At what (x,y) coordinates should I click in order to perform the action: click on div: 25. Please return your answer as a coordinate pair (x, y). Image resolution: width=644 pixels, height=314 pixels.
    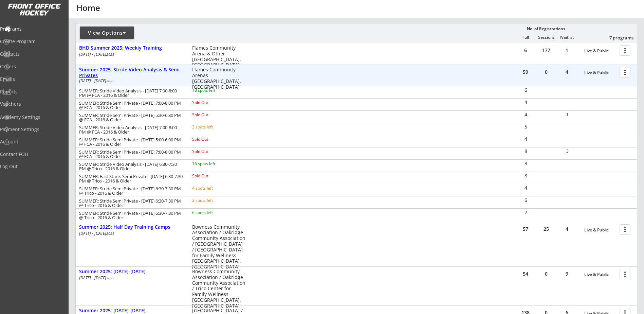
    Looking at the image, I should click on (546, 229).